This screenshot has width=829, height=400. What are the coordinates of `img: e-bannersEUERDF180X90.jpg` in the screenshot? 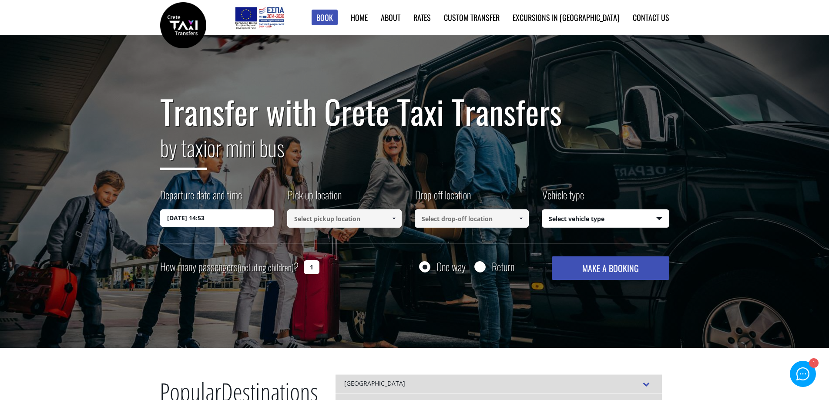 It's located at (259, 17).